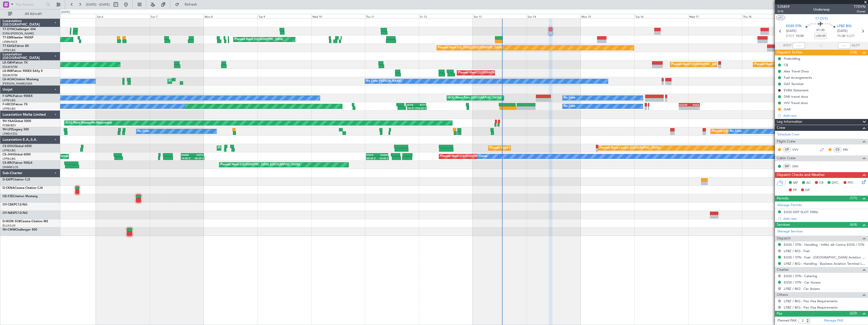 Image resolution: width=868 pixels, height=325 pixels. What do you see at coordinates (23, 71) in the screenshot?
I see `a: LX-INBFalcon 900EX EASy II` at bounding box center [23, 71].